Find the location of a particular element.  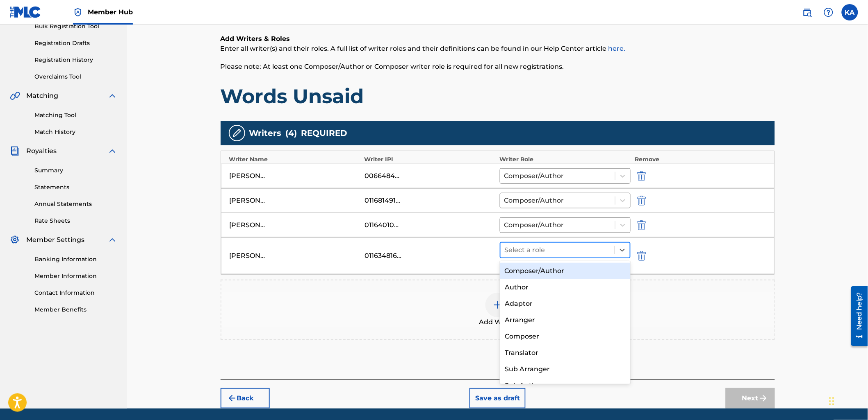

div: Open Resource Center is located at coordinates (14, 33).